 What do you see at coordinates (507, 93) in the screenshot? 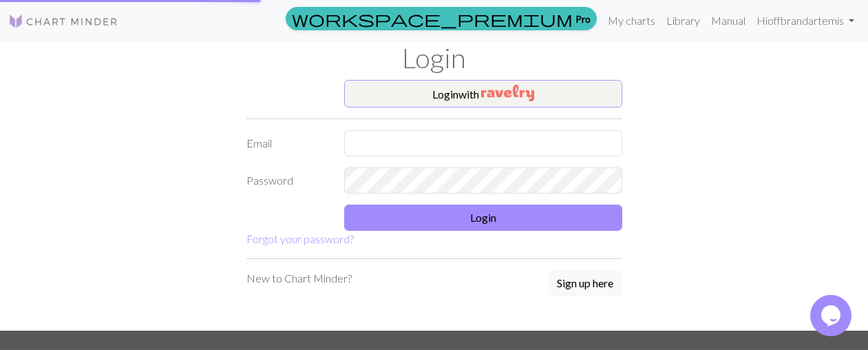
I see `img: Ravelry` at bounding box center [507, 93].